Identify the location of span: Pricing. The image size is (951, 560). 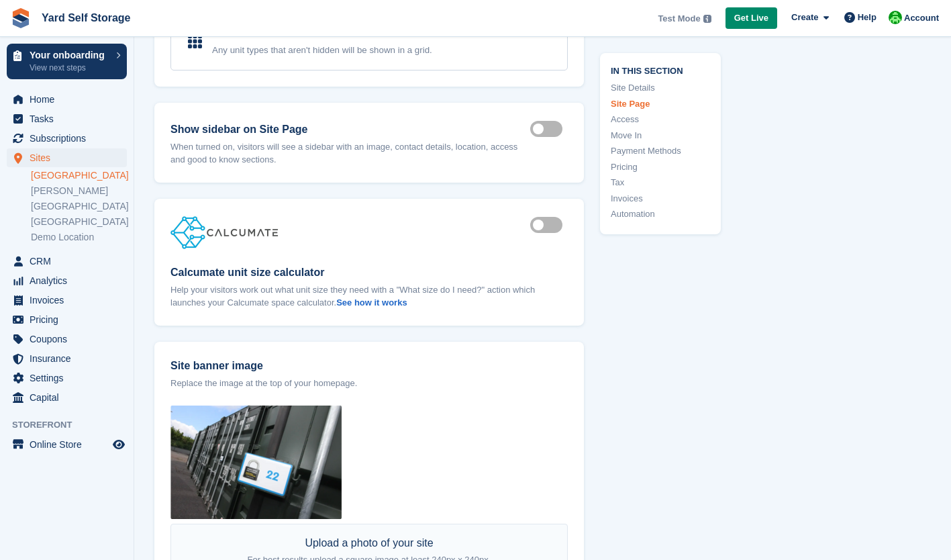
(70, 319).